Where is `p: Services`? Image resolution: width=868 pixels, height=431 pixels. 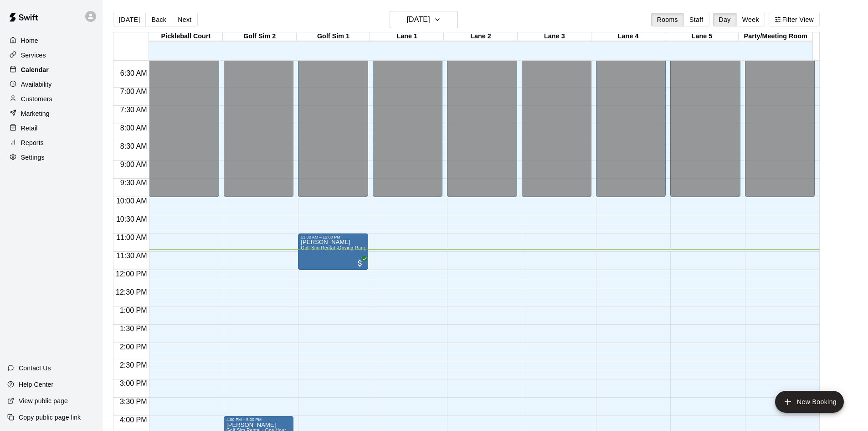
p: Services is located at coordinates (33, 55).